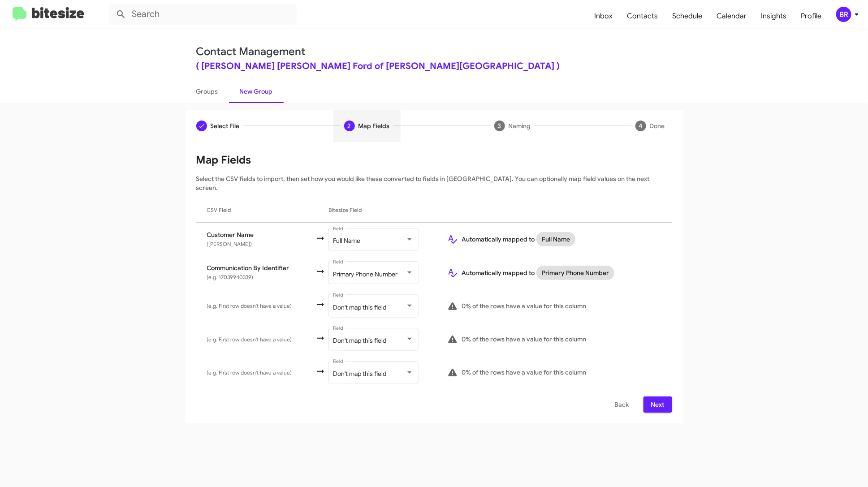  What do you see at coordinates (812, 16) in the screenshot?
I see `span: Profile` at bounding box center [812, 16].